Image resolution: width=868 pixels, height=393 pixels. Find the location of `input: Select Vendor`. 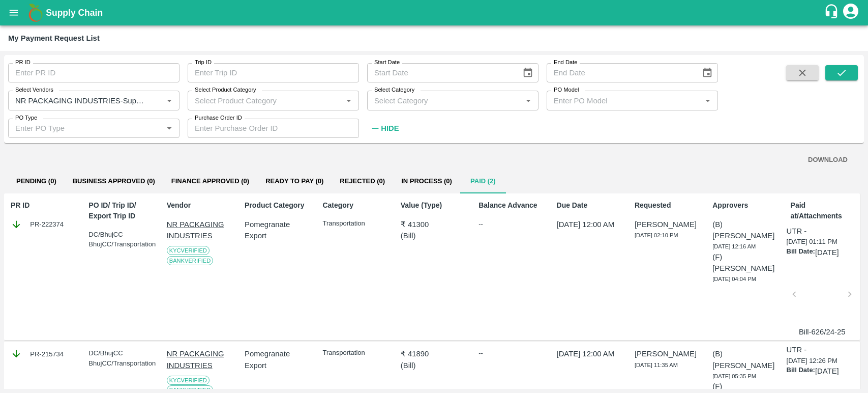

input: Select Vendor is located at coordinates (79, 100).